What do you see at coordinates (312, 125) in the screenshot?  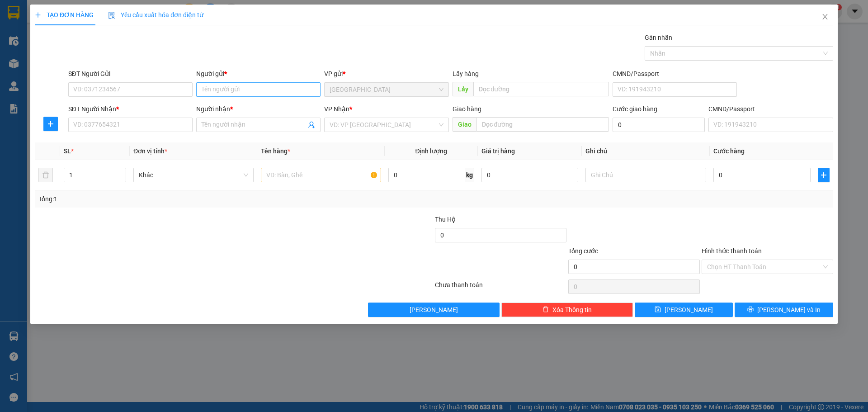 I see `span: user-add` at bounding box center [312, 125].